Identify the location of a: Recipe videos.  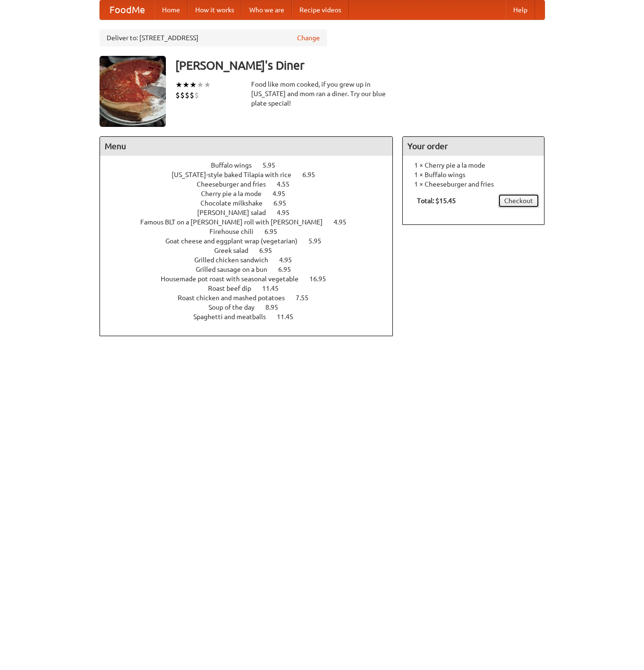
(321, 10).